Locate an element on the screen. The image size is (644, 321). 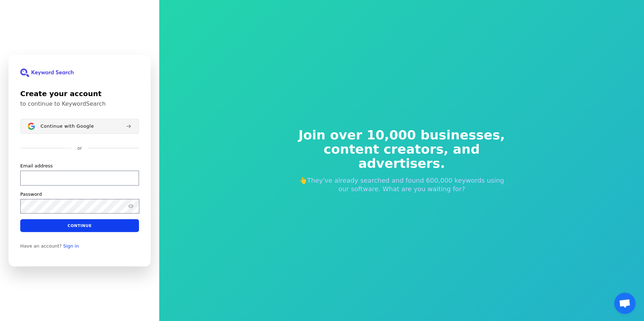
button: Sign in with GoogleContinue with Google is located at coordinates (80, 126).